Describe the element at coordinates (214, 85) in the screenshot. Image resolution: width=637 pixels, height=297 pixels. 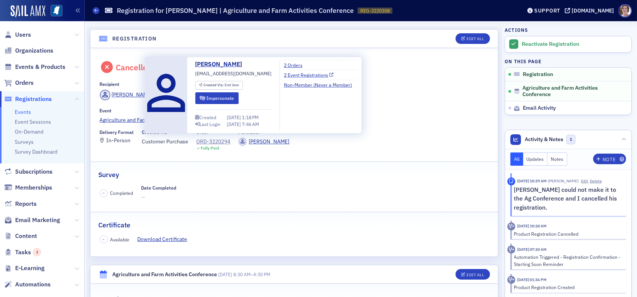
I see `span: Created Via :` at that location.